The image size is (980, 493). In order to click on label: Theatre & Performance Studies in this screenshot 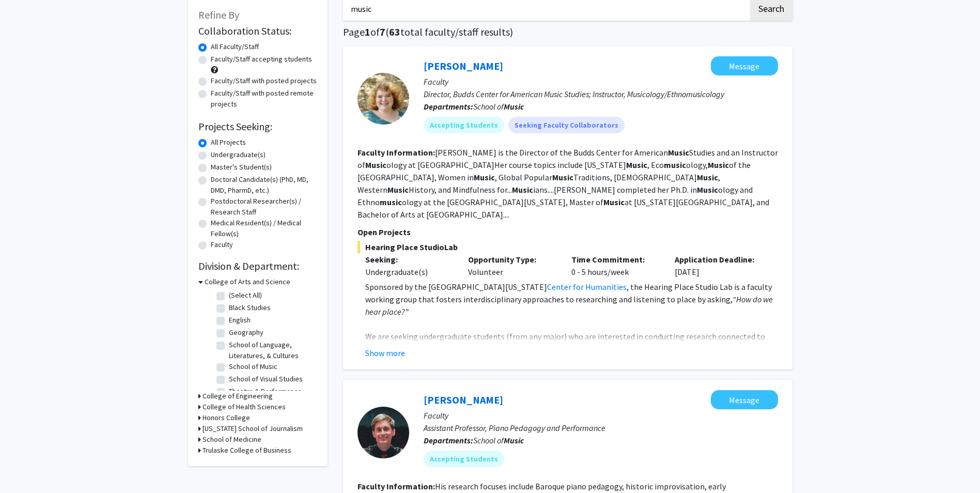, I will do `click(272, 397)`.